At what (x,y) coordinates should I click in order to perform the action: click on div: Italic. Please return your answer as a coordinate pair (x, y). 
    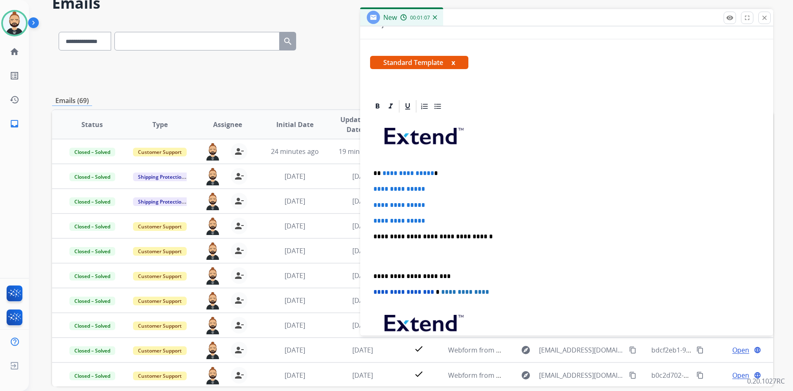
    Looking at the image, I should click on (391, 106).